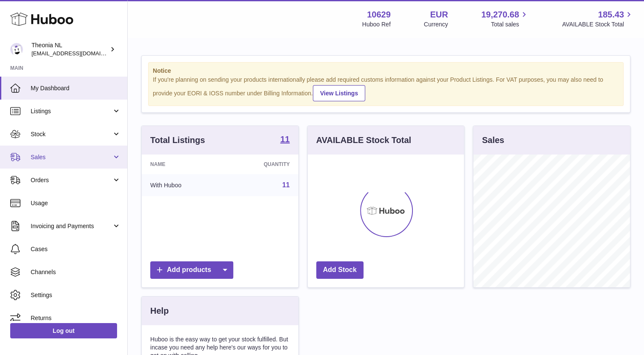 The image size is (644, 355). Describe the element at coordinates (76, 272) in the screenshot. I see `span: Channels` at that location.